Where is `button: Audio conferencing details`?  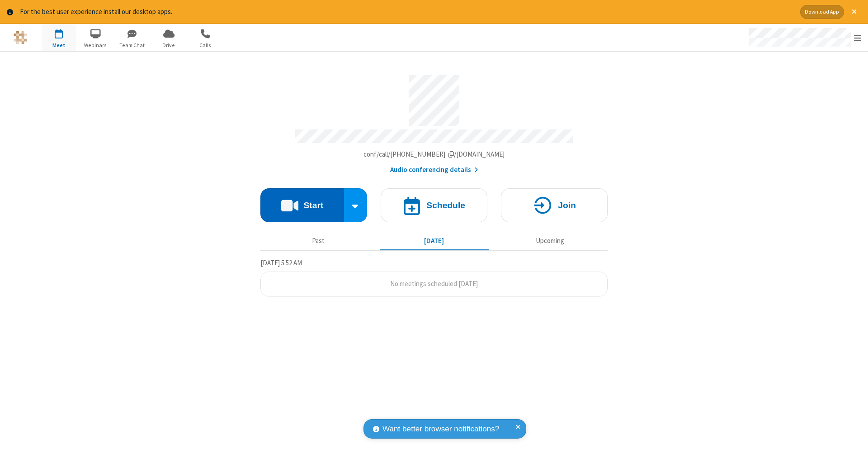
button: Audio conferencing details is located at coordinates (434, 170).